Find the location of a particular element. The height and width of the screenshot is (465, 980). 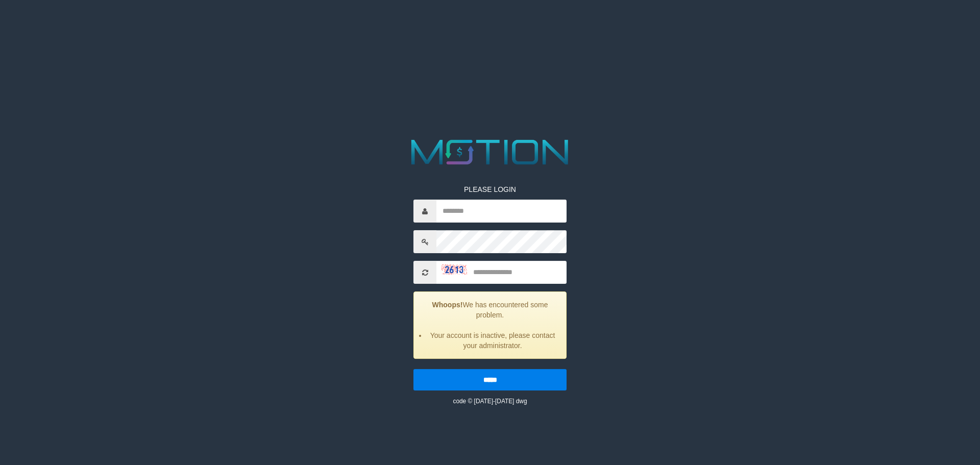

strong: Whoops! is located at coordinates (448, 304).